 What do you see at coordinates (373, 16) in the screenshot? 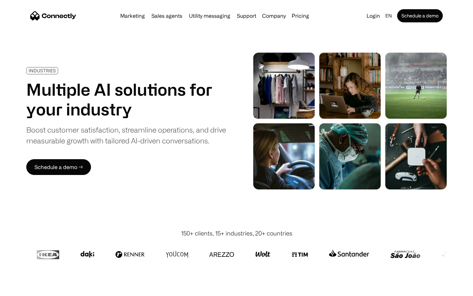
I see `a: Login` at bounding box center [373, 16].